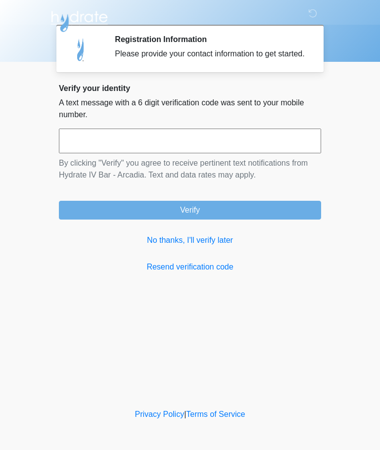 Image resolution: width=380 pixels, height=450 pixels. Describe the element at coordinates (79, 20) in the screenshot. I see `img: Hydrate IV Bar - Arcadia Logo` at that location.